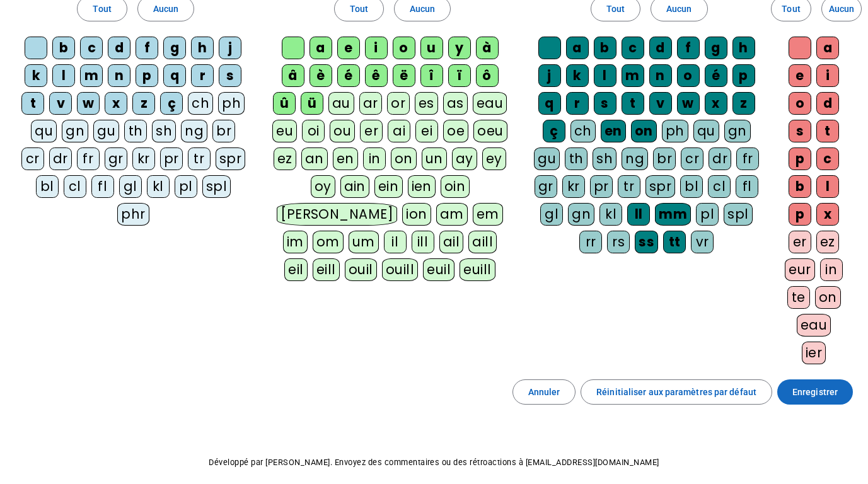 The image size is (868, 484). Describe the element at coordinates (720, 159) in the screenshot. I see `div: dr` at that location.